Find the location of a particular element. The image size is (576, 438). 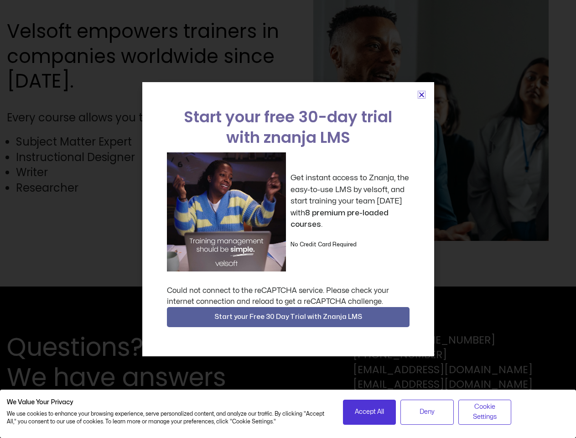

button: Deny all cookies is located at coordinates (427, 412).